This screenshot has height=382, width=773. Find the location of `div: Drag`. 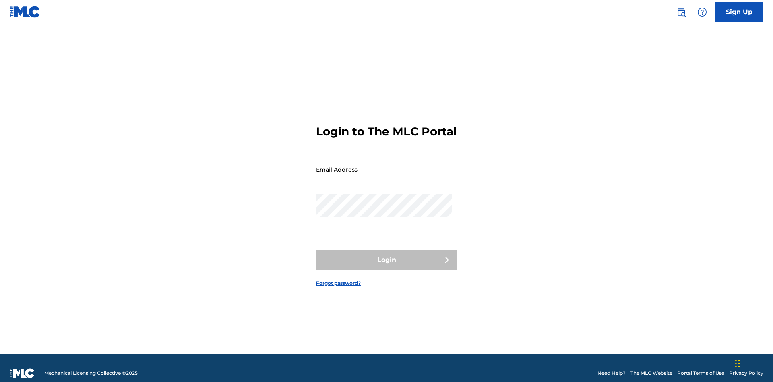

div: Drag is located at coordinates (738, 363).